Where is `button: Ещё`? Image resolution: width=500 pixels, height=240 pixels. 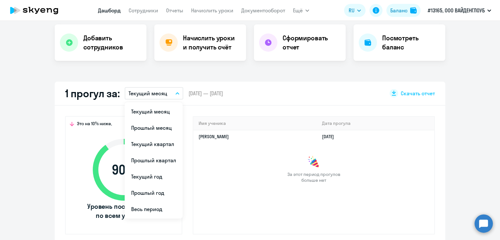 button: Ещё is located at coordinates (301, 10).